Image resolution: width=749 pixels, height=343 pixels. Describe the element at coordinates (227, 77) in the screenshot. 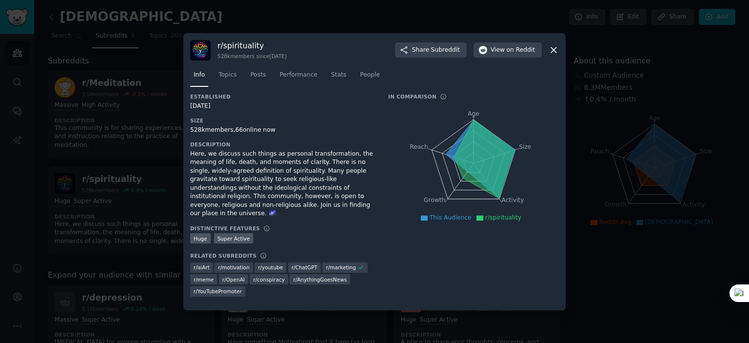

I see `a: Topics` at that location.